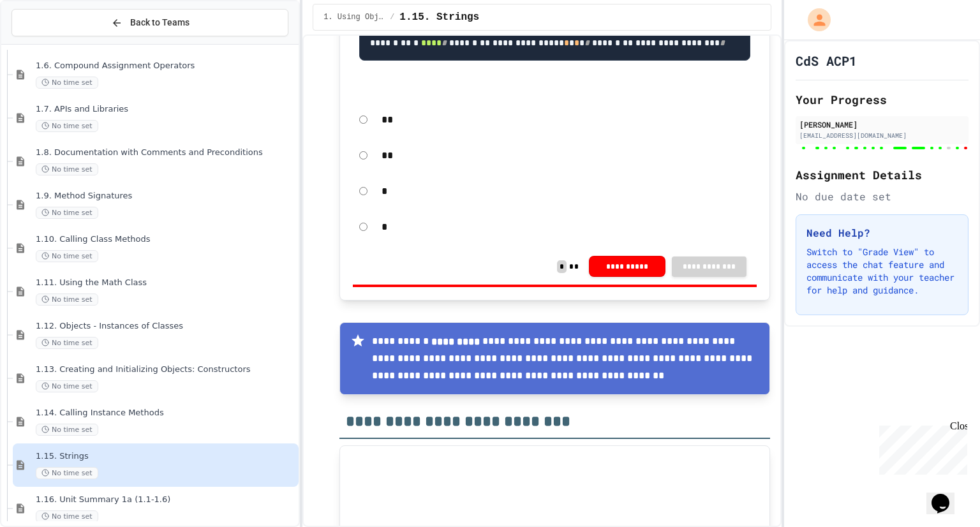 Image resolution: width=980 pixels, height=527 pixels. I want to click on p: Switch to "Grade View" to access the chat feature and communicate with your teacher for help and ..., so click(882, 271).